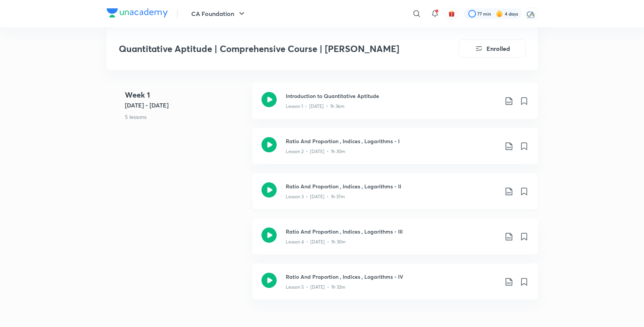  What do you see at coordinates (531, 13) in the screenshot?
I see `img: Hafiz Md Mustafa` at bounding box center [531, 13].